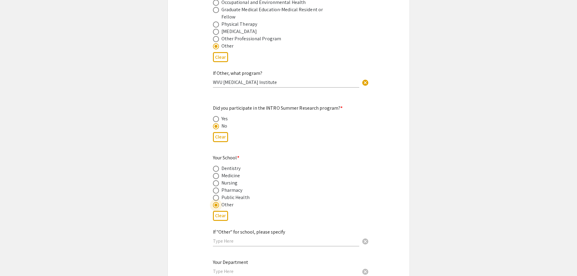  I want to click on div: Physical Therapy, so click(239, 24).